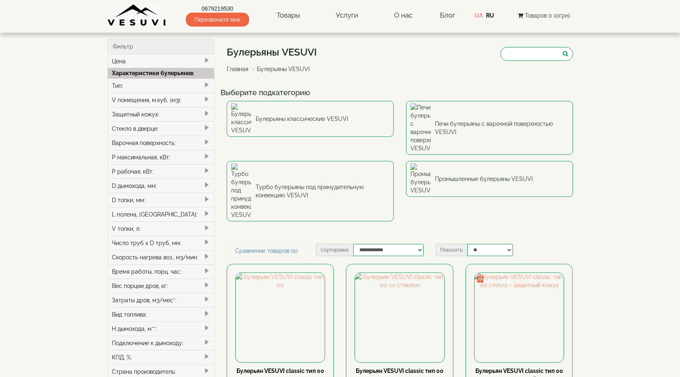 The width and height of the screenshot is (680, 377). What do you see at coordinates (403, 16) in the screenshot?
I see `a: О нас` at bounding box center [403, 16].